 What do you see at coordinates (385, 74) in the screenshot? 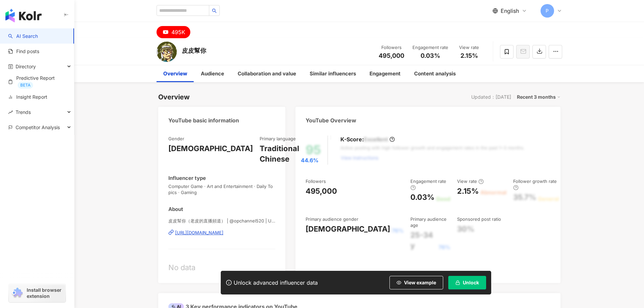
I see `div: Engagement` at bounding box center [385, 74].